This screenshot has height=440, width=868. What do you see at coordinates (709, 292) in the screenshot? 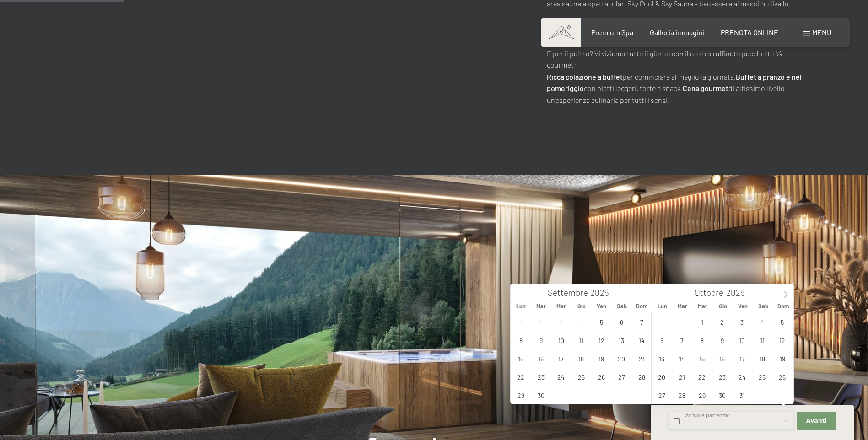
I see `span: Ottobre` at bounding box center [709, 292].